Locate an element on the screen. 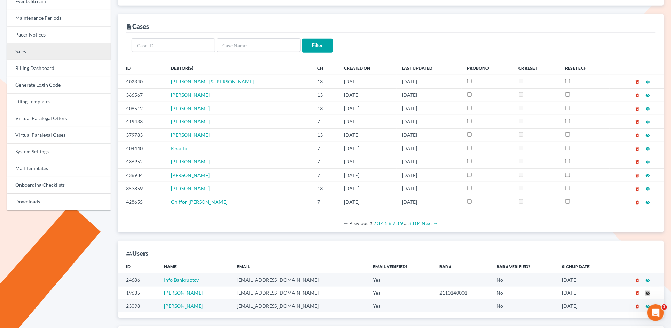  a: Generate Login Code is located at coordinates (59, 85).